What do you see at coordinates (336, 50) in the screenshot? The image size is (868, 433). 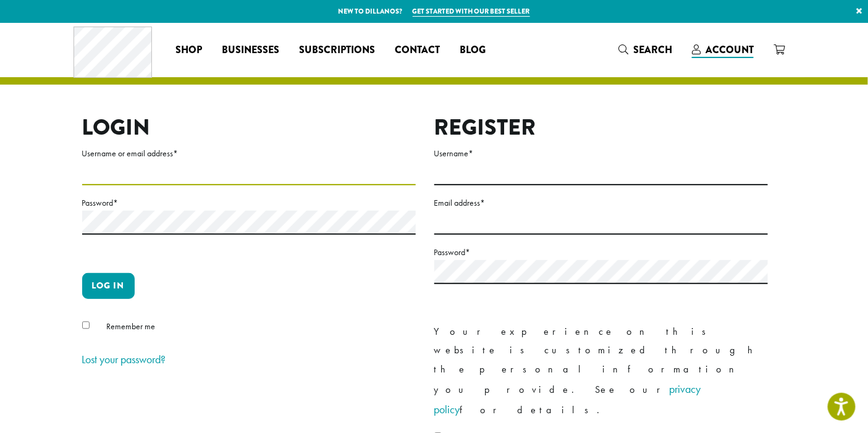 I see `span: Subscriptions` at bounding box center [336, 50].